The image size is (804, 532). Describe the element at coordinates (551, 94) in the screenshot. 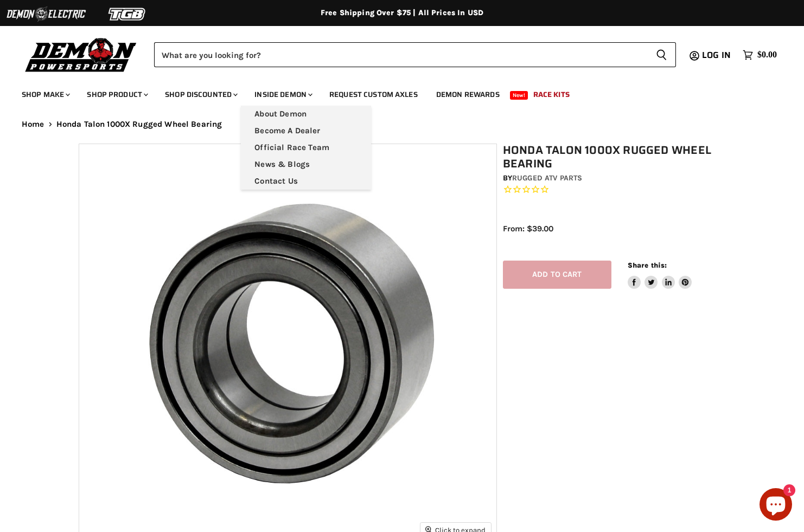

I see `a: Race Kits` at that location.